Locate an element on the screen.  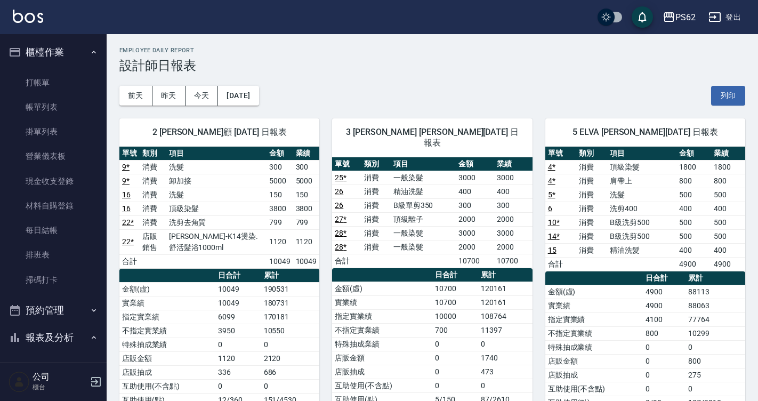
td: 4900 is located at coordinates (664, 305).